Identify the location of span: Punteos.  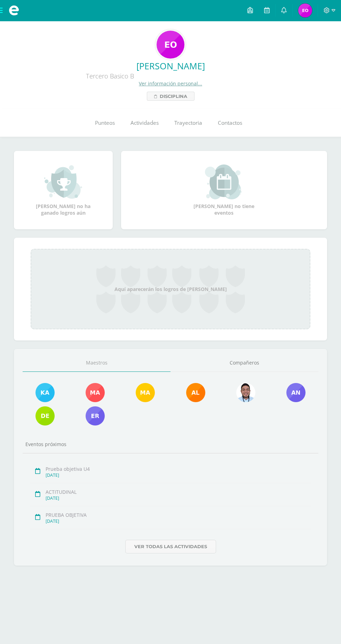
(105, 123).